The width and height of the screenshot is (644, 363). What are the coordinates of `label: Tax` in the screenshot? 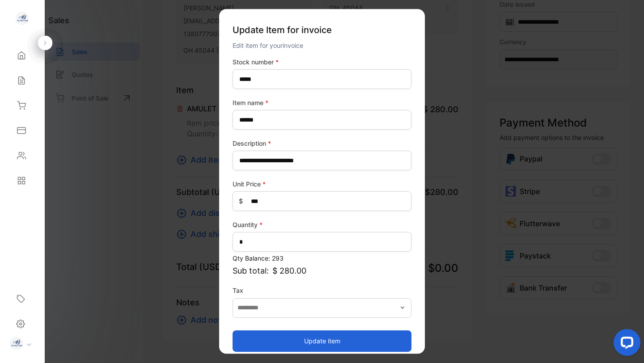 It's located at (322, 290).